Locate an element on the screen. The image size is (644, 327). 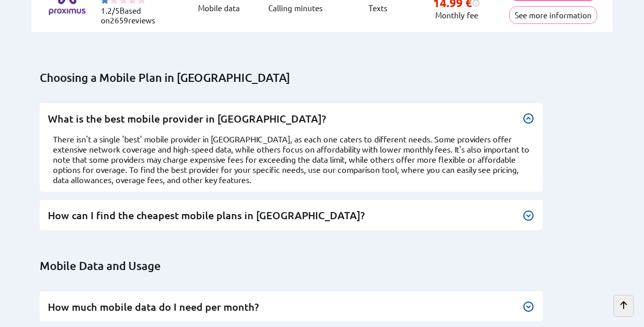
li: Based on reviews is located at coordinates (131, 15).